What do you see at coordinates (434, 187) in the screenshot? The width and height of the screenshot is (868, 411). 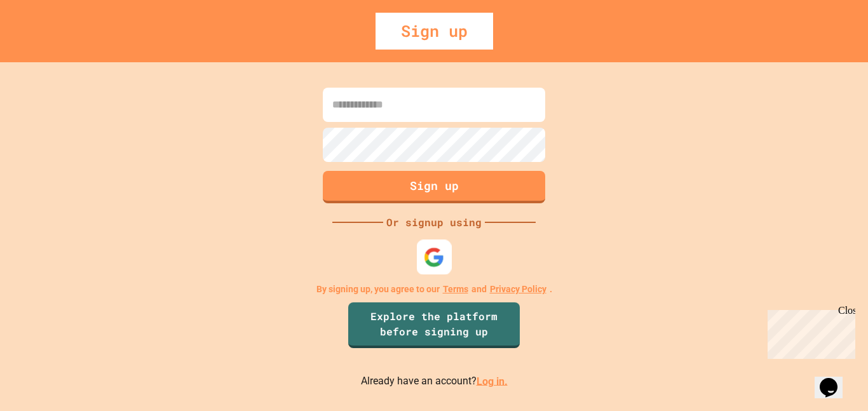 I see `button: Sign up` at bounding box center [434, 187].